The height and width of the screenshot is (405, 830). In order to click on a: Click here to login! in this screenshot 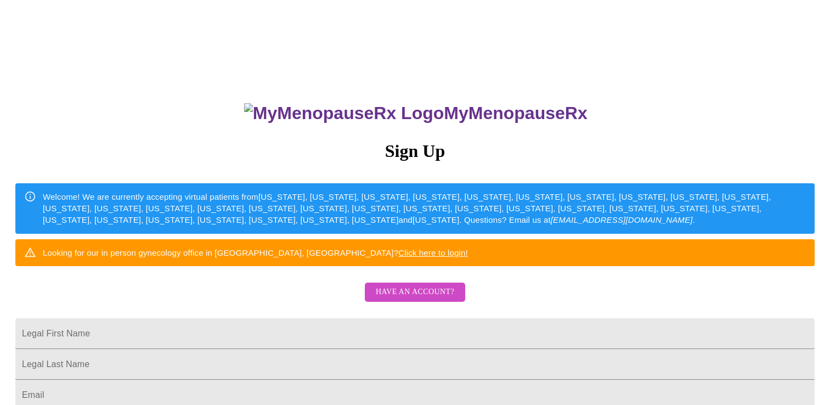, I will do `click(433, 252)`.